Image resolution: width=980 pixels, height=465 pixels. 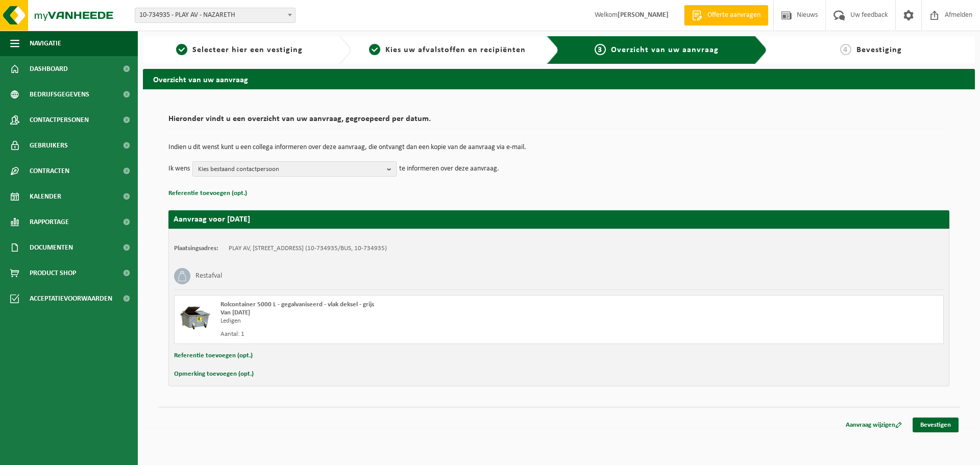 I want to click on span: Rolcontainer 5000 L - gegalvaniseerd - vlak deksel - grijs, so click(x=297, y=304).